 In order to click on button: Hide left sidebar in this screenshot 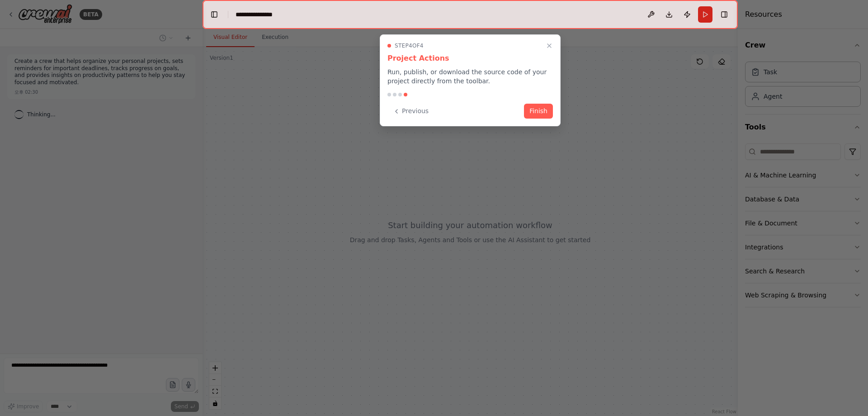, I will do `click(214, 14)`.